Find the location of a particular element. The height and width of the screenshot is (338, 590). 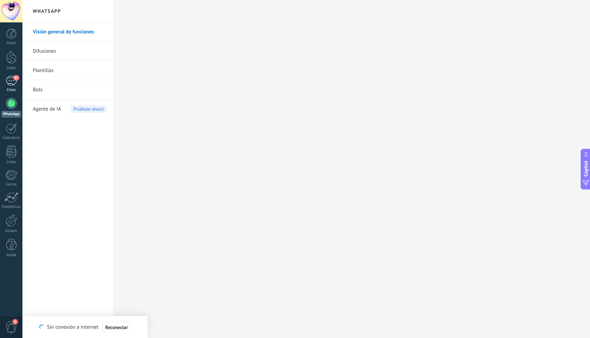

div: WhatsApp is located at coordinates (11, 114).